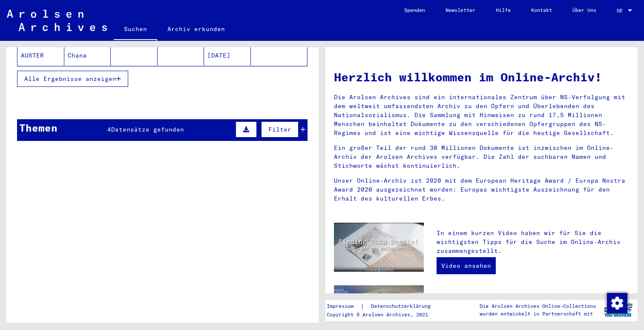  What do you see at coordinates (482, 189) in the screenshot?
I see `p: Unser Online-Archiv ist 2020 mit dem European Heritage Award / Europa Nostra Award 2020 ausgezeic...` at bounding box center [482, 189].